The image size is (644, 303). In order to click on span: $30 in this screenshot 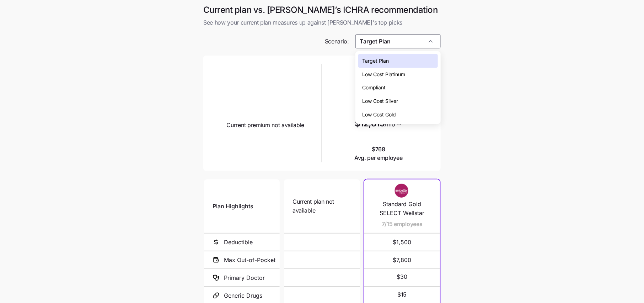, I will do `click(402, 277)`.